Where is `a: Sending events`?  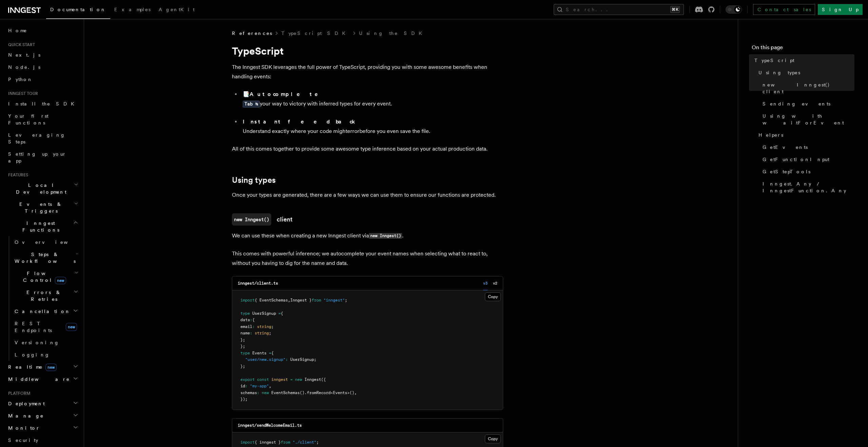
a: Sending events is located at coordinates (807, 104).